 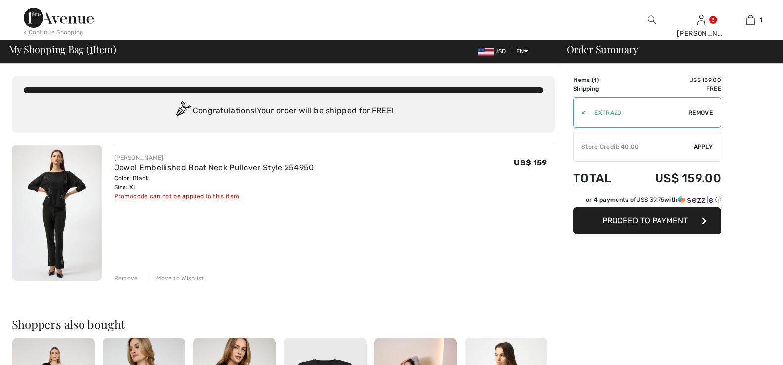 I want to click on td: Shipping, so click(x=600, y=89).